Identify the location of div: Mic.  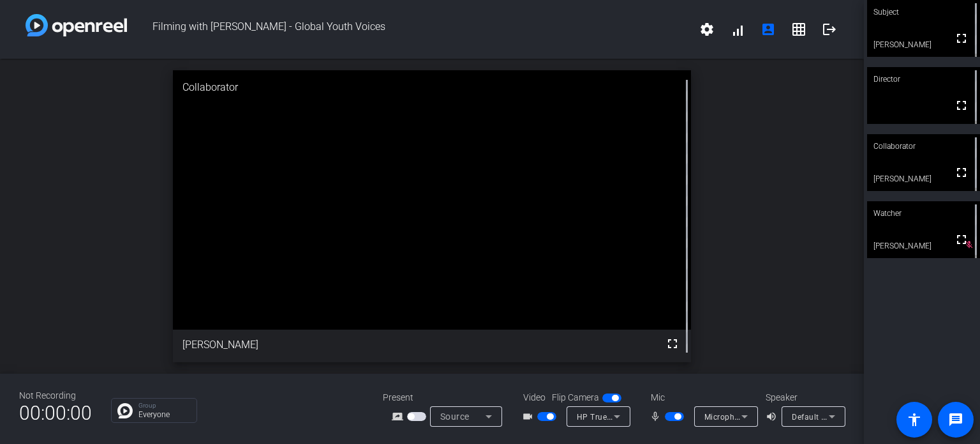
(702, 398).